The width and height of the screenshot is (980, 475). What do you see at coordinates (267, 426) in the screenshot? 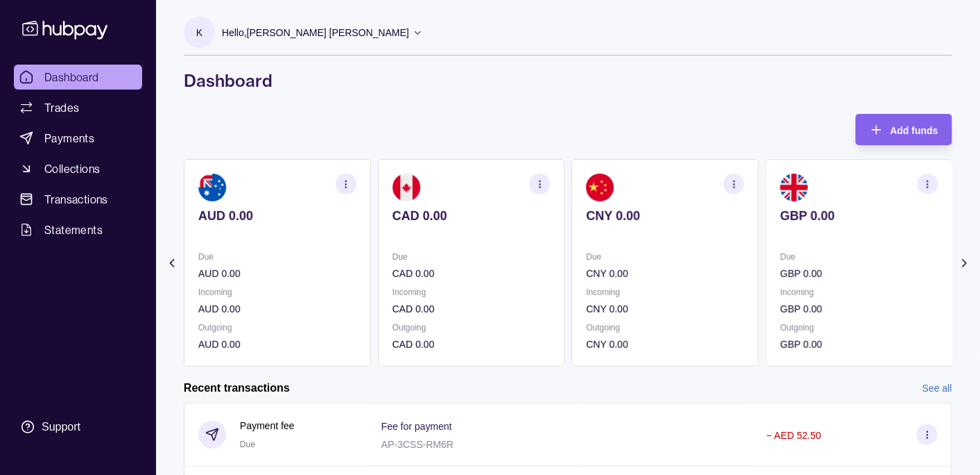
I see `p: Payment fee` at bounding box center [267, 426].